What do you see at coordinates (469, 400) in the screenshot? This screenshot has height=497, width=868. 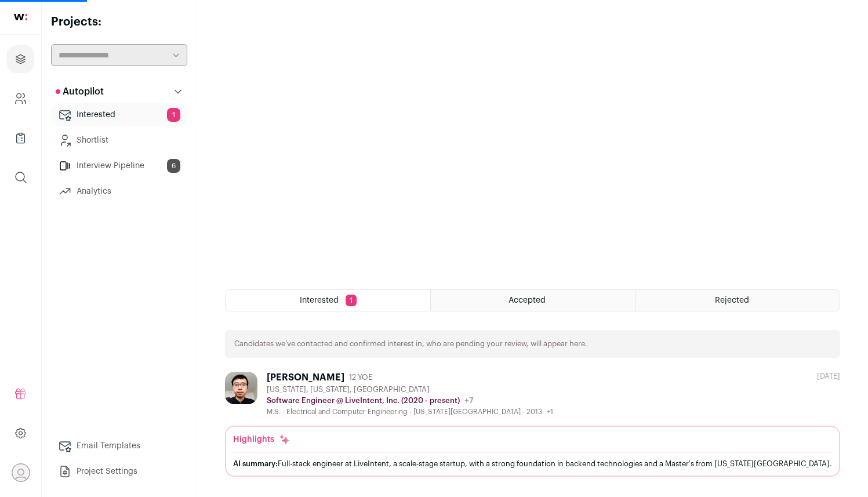 I see `span: +7` at bounding box center [469, 400].